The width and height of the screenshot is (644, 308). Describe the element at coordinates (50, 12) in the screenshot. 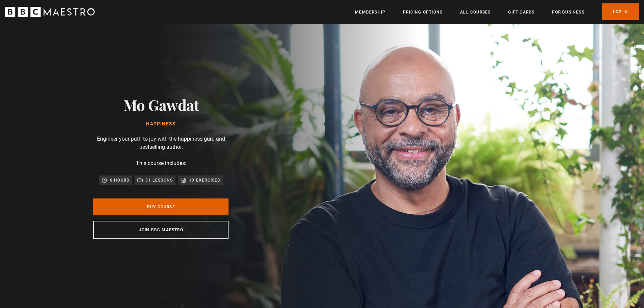

I see `a: BBC Maestro` at that location.